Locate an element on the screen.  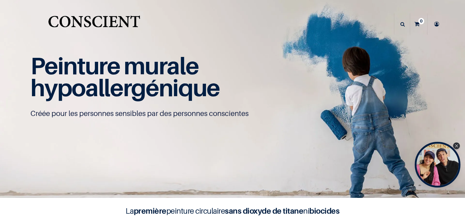
div: Open Tolstoy is located at coordinates (438, 165).